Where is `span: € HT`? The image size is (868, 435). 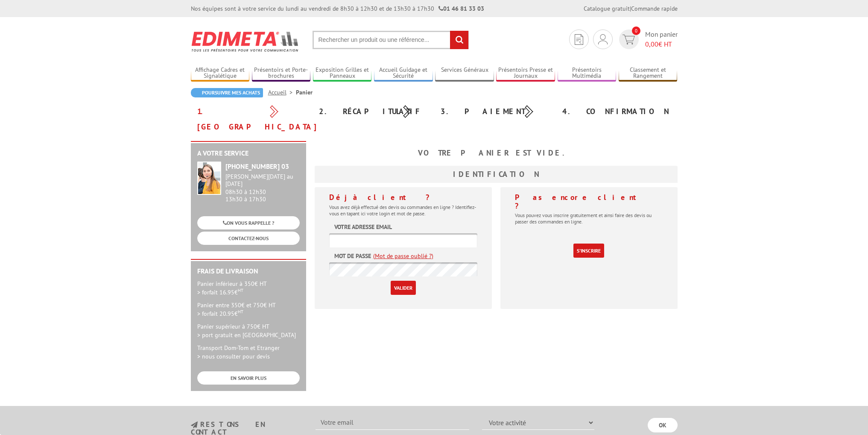 span: € HT is located at coordinates (662, 44).